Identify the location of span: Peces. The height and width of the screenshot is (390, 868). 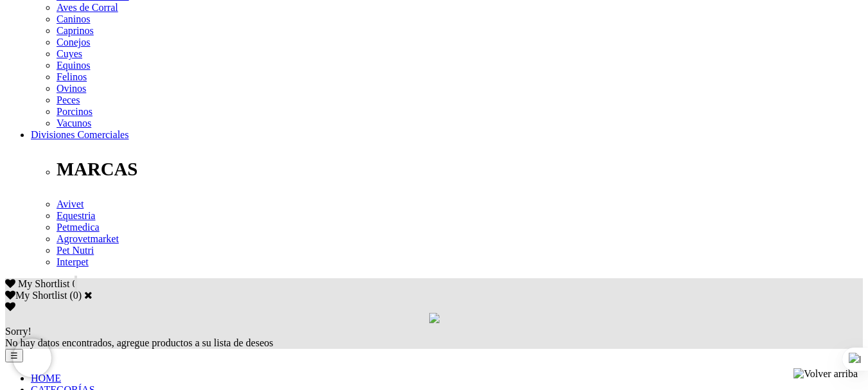
(68, 99).